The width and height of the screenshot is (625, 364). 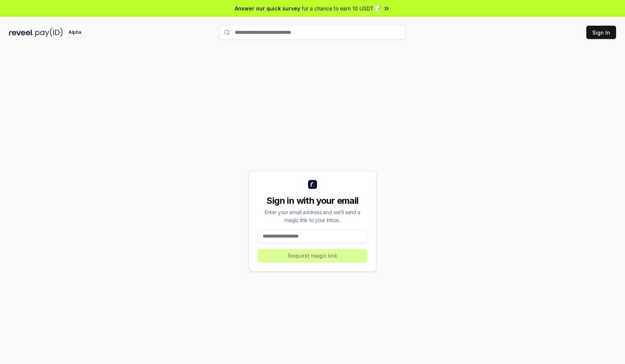 What do you see at coordinates (21, 32) in the screenshot?
I see `img: reveel_dark` at bounding box center [21, 32].